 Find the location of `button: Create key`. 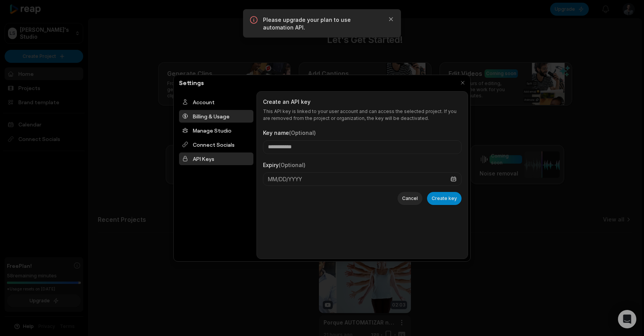

button: Create key is located at coordinates (444, 199).